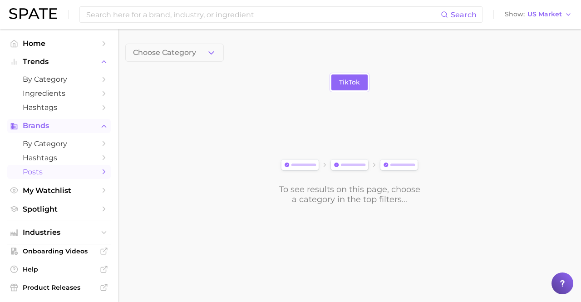 The image size is (581, 302). I want to click on a: Product Releases, so click(59, 287).